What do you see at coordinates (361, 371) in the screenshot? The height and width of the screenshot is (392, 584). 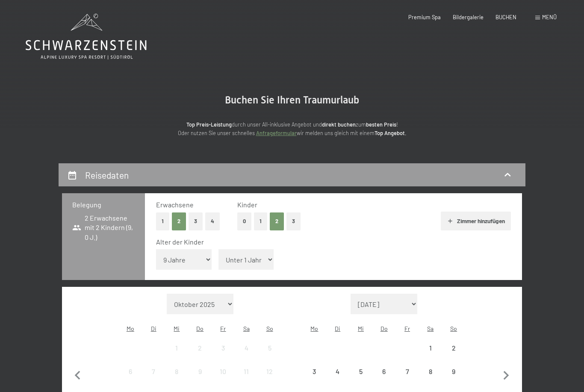 I see `div: Wed Nov 05 2025` at bounding box center [361, 371].